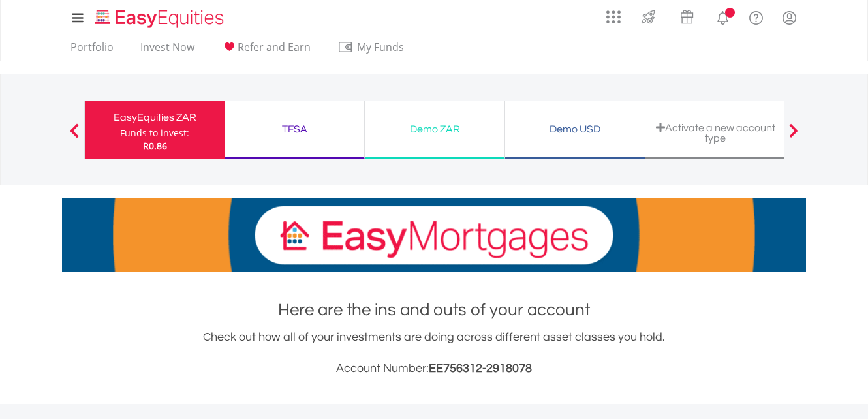 This screenshot has height=419, width=868. Describe the element at coordinates (167, 51) in the screenshot. I see `a: Invest Now` at that location.